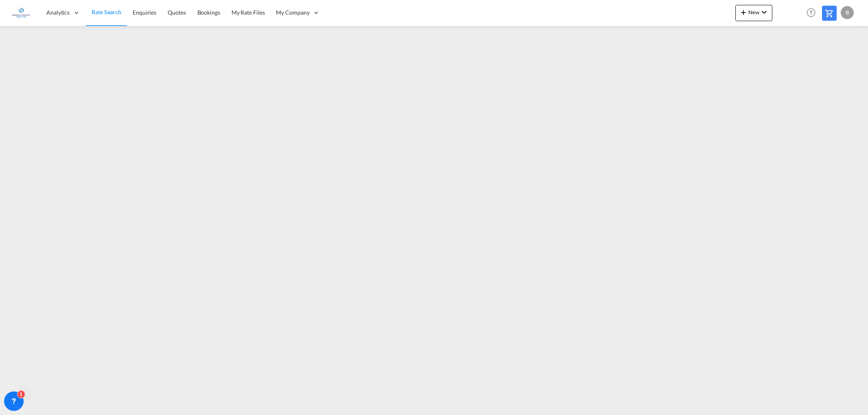  I want to click on span: Quotes, so click(177, 12).